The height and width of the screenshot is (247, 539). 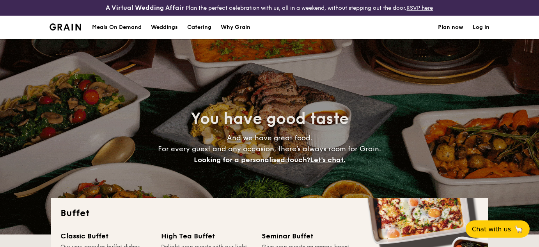 What do you see at coordinates (117, 27) in the screenshot?
I see `a: Meals On Demand` at bounding box center [117, 27].